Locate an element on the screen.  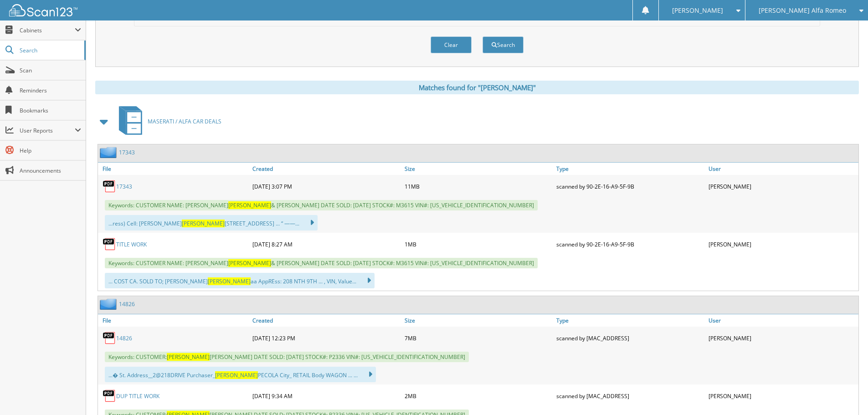
span: Reminders is located at coordinates (50, 90).